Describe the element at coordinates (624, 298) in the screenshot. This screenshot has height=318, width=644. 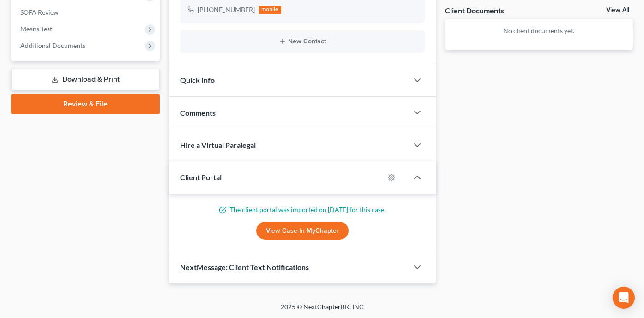
I see `div: Open Intercom Messenger` at that location.